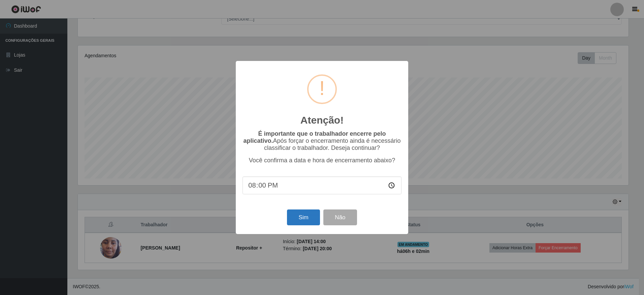 The height and width of the screenshot is (295, 644). Describe the element at coordinates (303, 218) in the screenshot. I see `button: Sim` at that location.